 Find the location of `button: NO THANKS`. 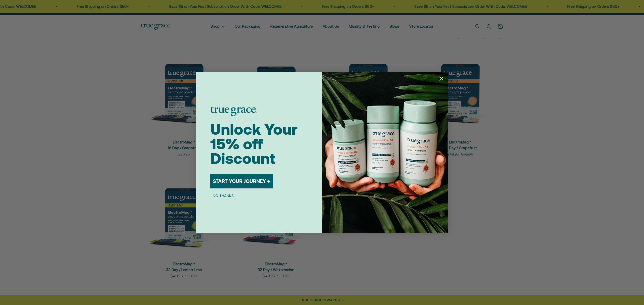

button: NO THANKS is located at coordinates (223, 195).